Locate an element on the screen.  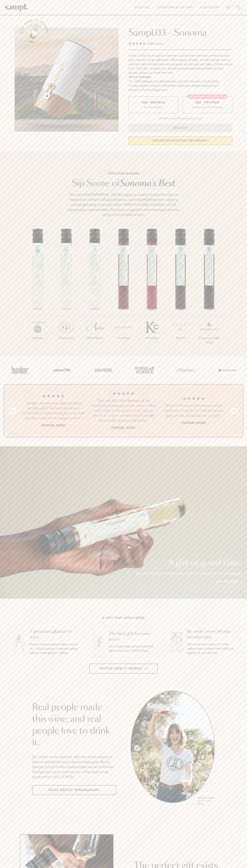
button: Previous slide is located at coordinates (13, 411).